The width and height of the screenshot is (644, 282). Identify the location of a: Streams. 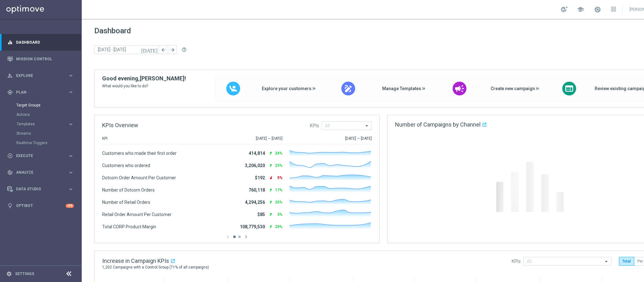
(41, 133).